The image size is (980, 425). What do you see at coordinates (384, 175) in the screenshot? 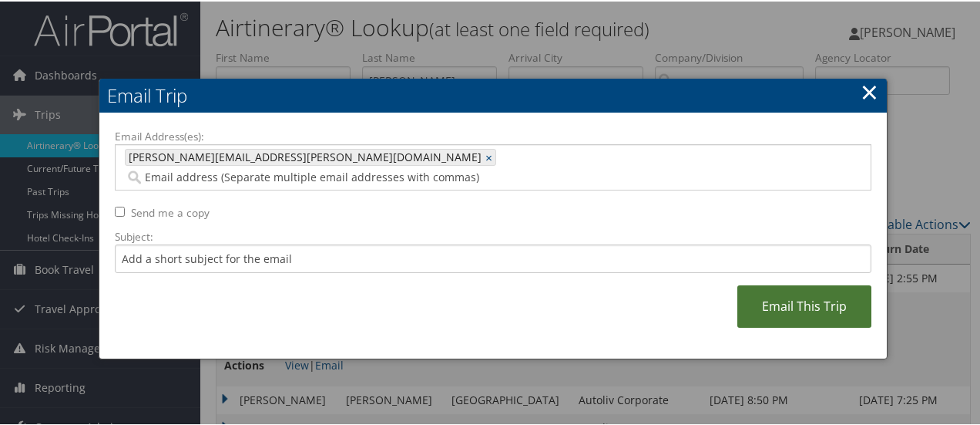
I see `input: Email address (Separate multiple email addresses with commas)` at bounding box center [384, 175].